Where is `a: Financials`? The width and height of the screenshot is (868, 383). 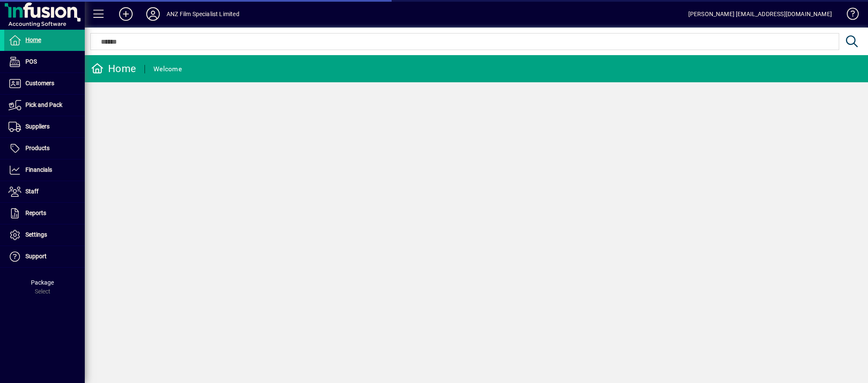 a: Financials is located at coordinates (45, 170).